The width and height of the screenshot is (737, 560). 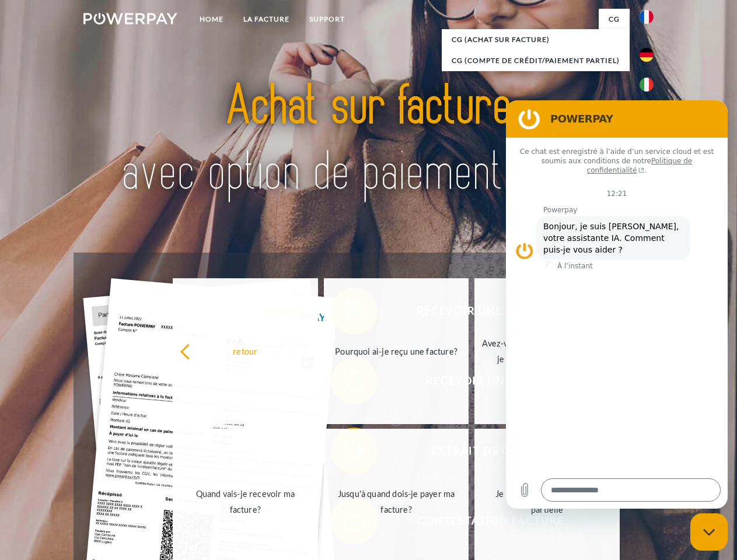 What do you see at coordinates (396, 501) in the screenshot?
I see `div: Jusqu'à quand dois-je payer ma facture?` at bounding box center [396, 501].